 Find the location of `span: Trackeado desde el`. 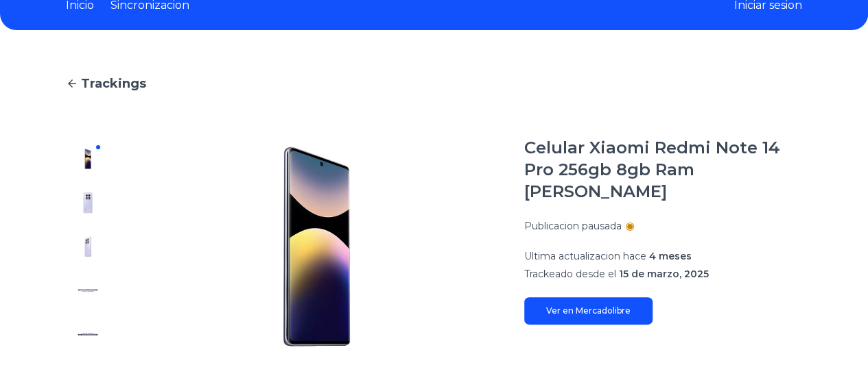

span: Trackeado desde el is located at coordinates (570, 274).